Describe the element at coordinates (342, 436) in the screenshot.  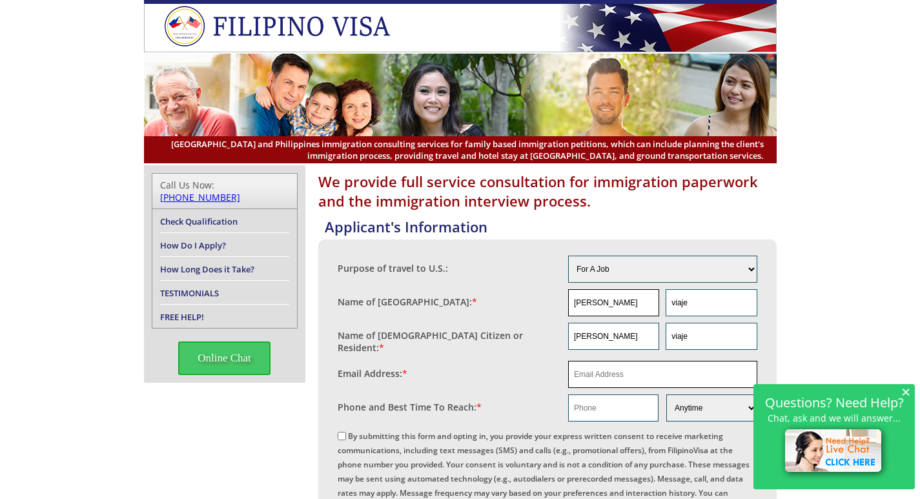
I see `input: By submitting this form and opting in, you provide your express written consent to receive market...` at that location.